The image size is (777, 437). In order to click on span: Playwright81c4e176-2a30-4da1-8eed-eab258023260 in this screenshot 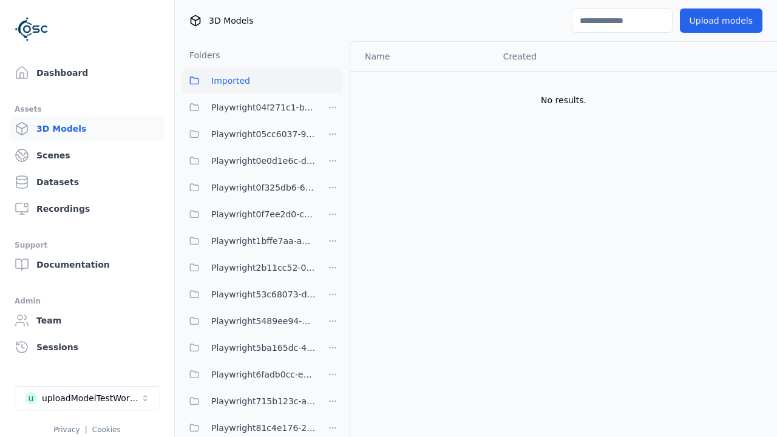, I will do `click(263, 428)`.